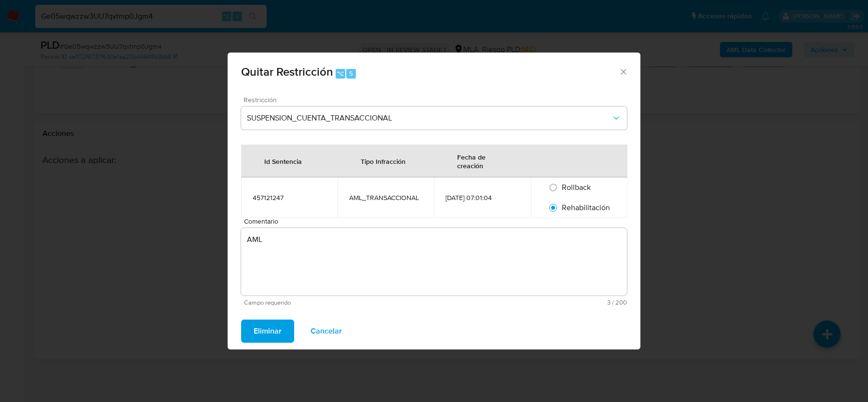 The height and width of the screenshot is (402, 868). What do you see at coordinates (434, 118) in the screenshot?
I see `button: Restriction` at bounding box center [434, 118].